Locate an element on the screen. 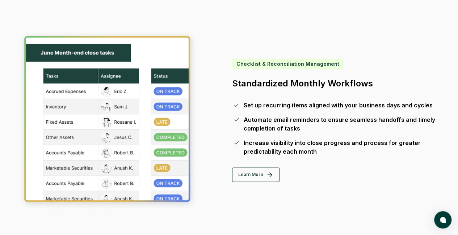 The width and height of the screenshot is (458, 235). div: Increase visibility into close progress and process for greater predictability each month is located at coordinates (342, 147).